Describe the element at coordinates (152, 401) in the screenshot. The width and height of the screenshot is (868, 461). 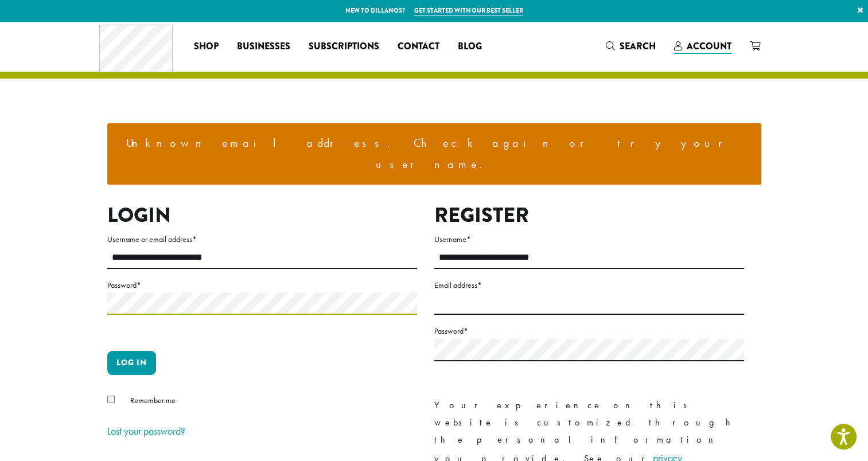
I see `span: Remember me` at that location.